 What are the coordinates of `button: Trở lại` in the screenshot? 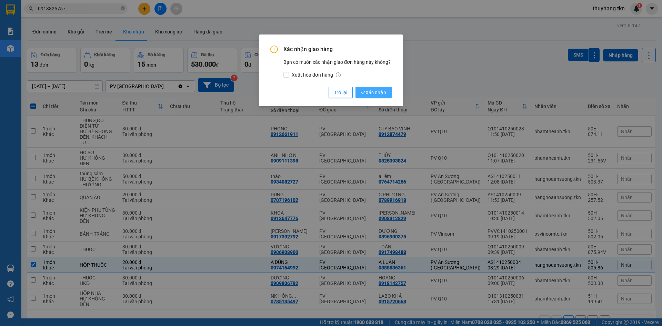 It's located at (341, 92).